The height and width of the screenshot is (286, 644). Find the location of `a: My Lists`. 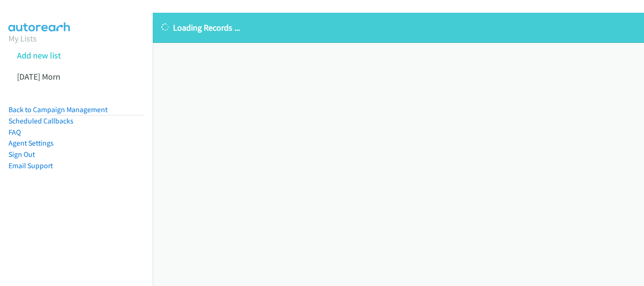

a: My Lists is located at coordinates (23, 39).